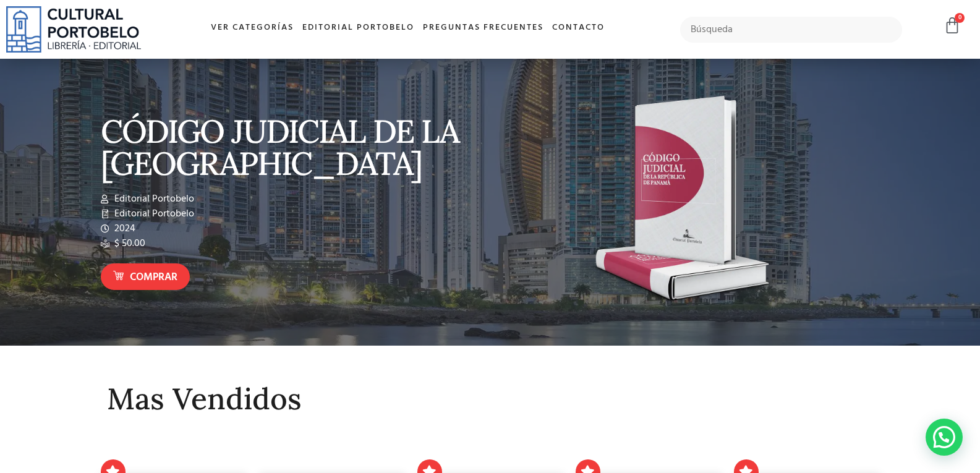 The width and height of the screenshot is (980, 473). I want to click on a: Contacto, so click(578, 27).